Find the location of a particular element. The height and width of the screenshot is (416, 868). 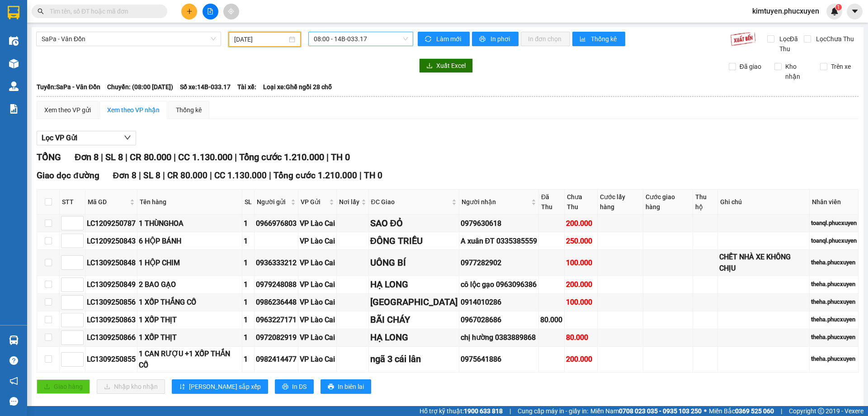

span: printer is located at coordinates (483, 40).